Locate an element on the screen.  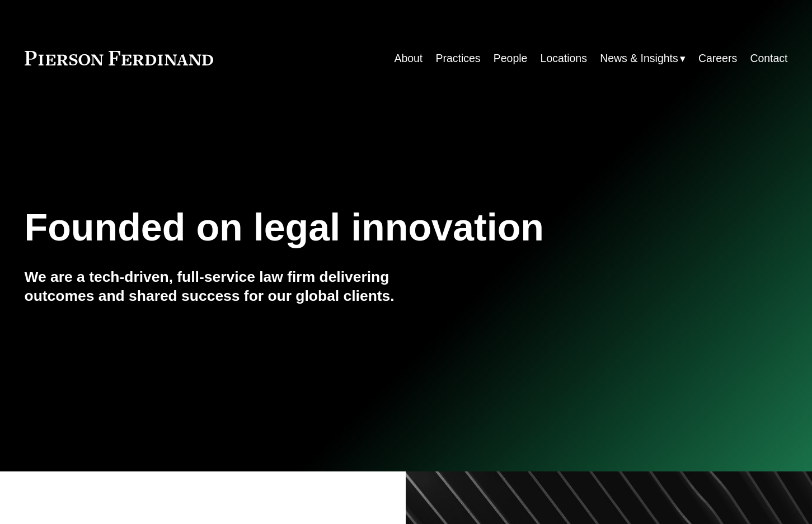
a: About is located at coordinates (408, 58).